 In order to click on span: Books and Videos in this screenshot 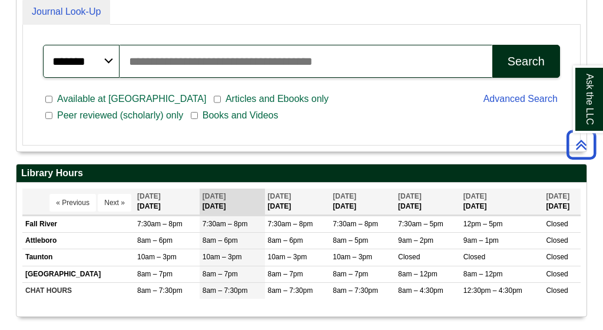, I will do `click(240, 115)`.